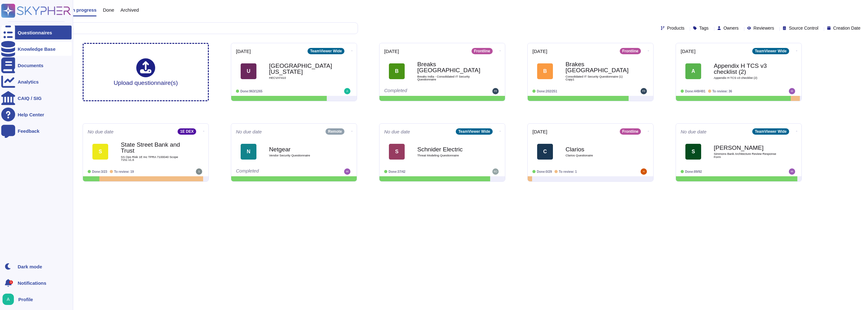 The width and height of the screenshot is (868, 310). Describe the element at coordinates (10, 300) in the screenshot. I see `button: user` at that location.